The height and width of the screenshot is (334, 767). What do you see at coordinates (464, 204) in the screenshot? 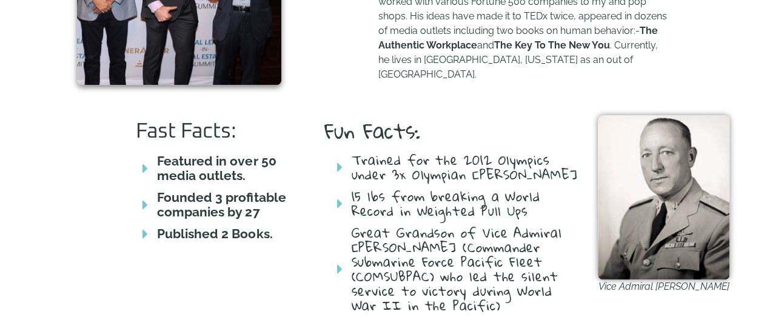
I see `span: 15 lbs from breaking a World Record in Weighted Pull Ups` at bounding box center [464, 204].